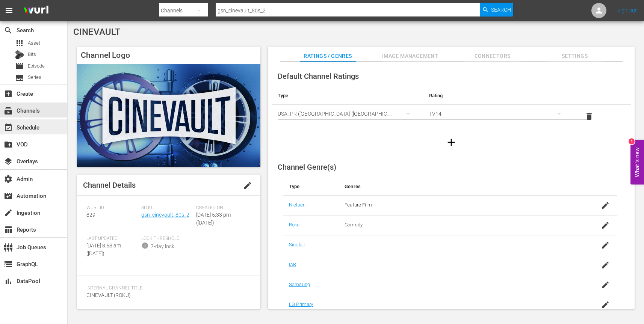  What do you see at coordinates (410, 56) in the screenshot?
I see `span: Image Management` at bounding box center [410, 56].